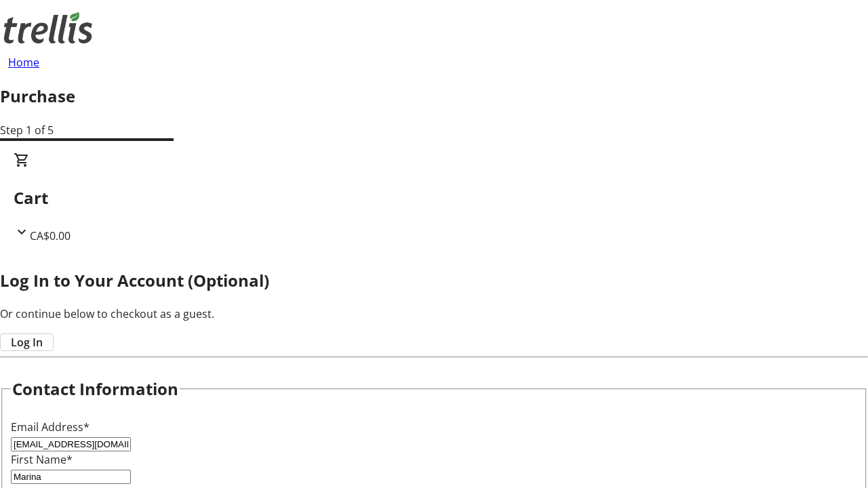  Describe the element at coordinates (50, 427) in the screenshot. I see `label: Email Address*` at that location.